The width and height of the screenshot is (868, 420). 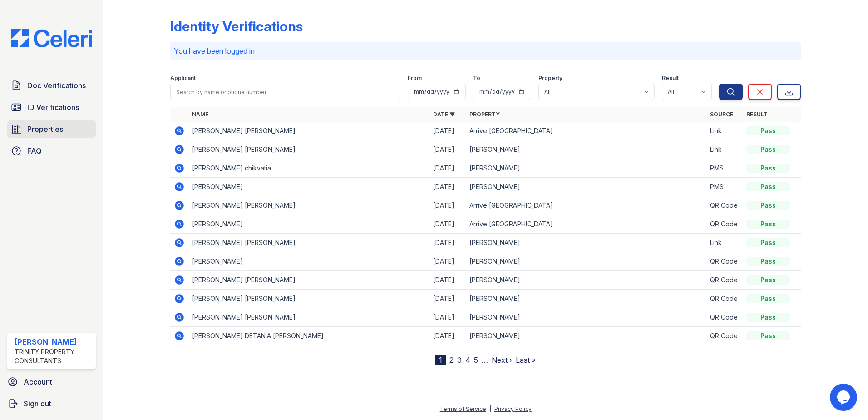 What do you see at coordinates (51, 108) in the screenshot?
I see `a: ID Verifications` at bounding box center [51, 108].